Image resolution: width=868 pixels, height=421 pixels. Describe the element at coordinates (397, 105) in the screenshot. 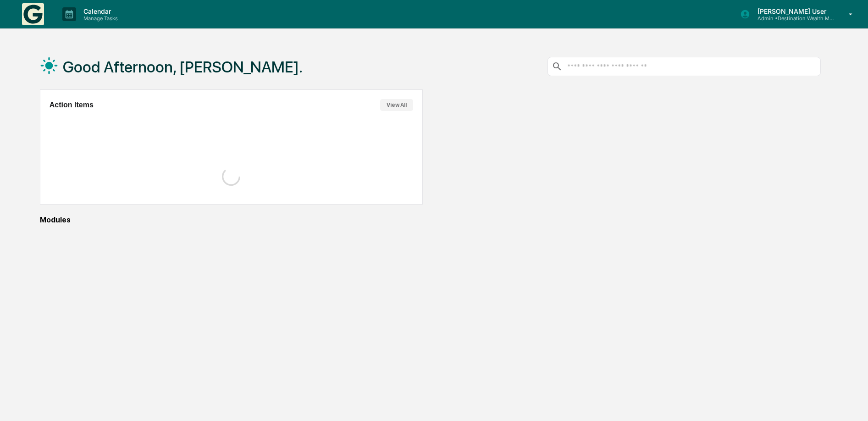

I see `button: View All` at that location.